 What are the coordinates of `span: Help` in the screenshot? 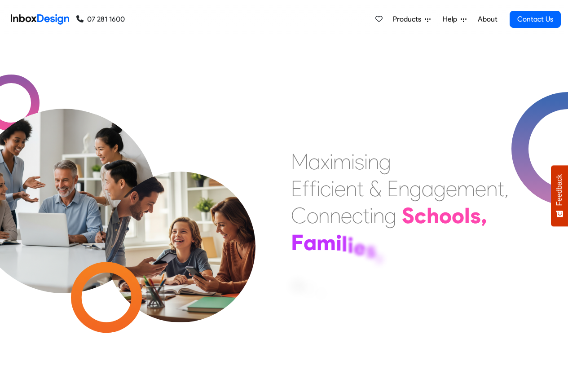 It's located at (452, 19).